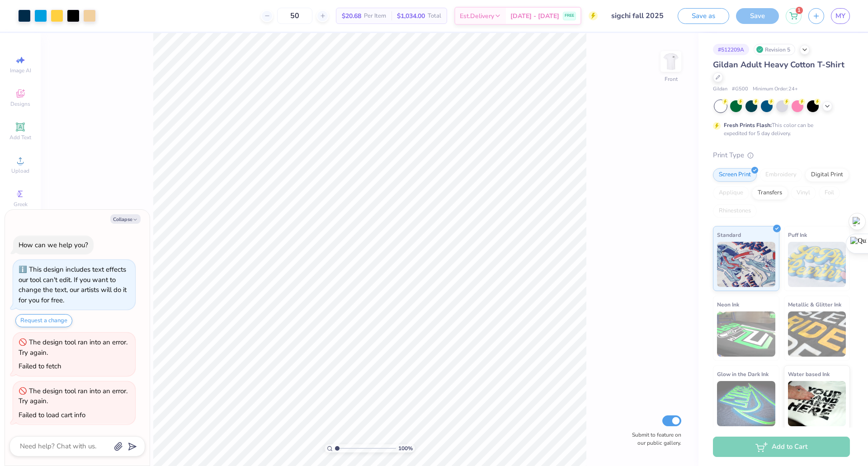  Describe the element at coordinates (803, 193) in the screenshot. I see `div: Vinyl` at that location.